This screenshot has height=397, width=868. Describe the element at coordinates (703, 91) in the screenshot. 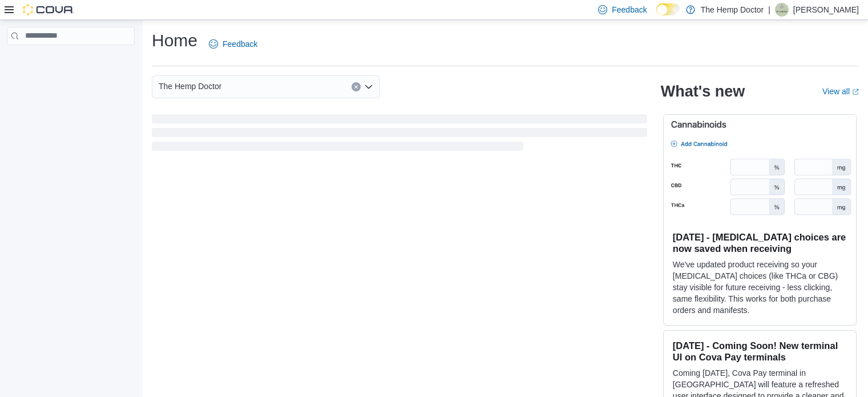

I see `h2: What's new` at that location.